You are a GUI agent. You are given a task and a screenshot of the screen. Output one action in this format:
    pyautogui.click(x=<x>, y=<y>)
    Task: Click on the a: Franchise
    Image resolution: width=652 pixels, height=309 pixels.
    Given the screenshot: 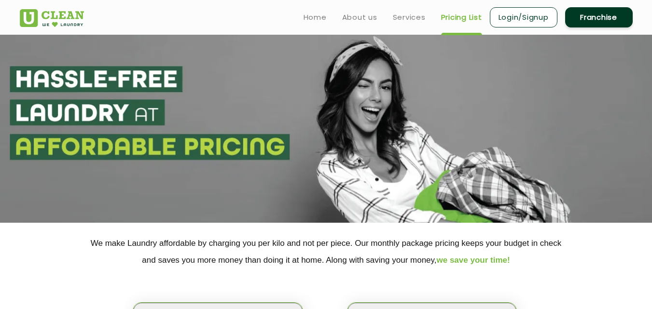 What is the action you would take?
    pyautogui.click(x=599, y=17)
    